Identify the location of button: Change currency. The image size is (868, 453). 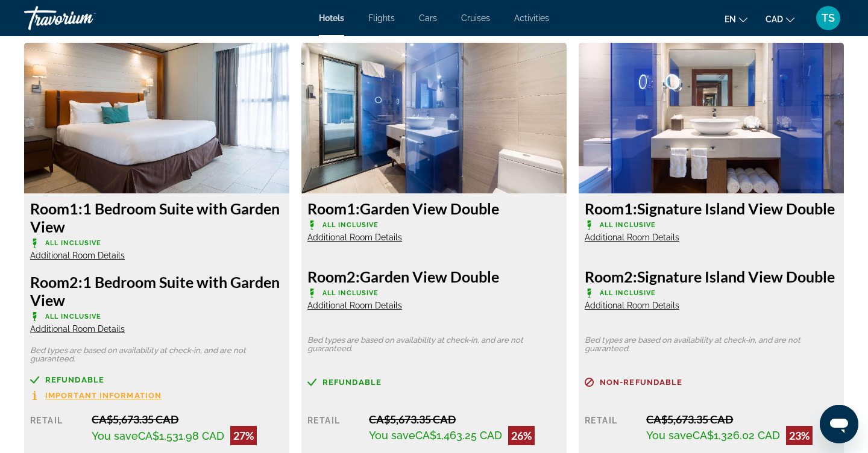
(780, 19).